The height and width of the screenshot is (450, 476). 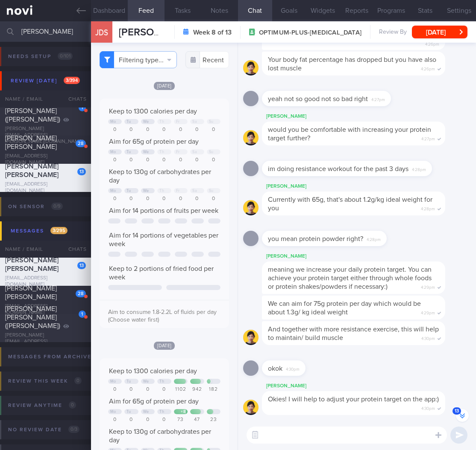 What do you see at coordinates (350, 204) in the screenshot?
I see `span: Currently with 65g, that's about 1.2g/kg ideal weight for you` at bounding box center [350, 204].